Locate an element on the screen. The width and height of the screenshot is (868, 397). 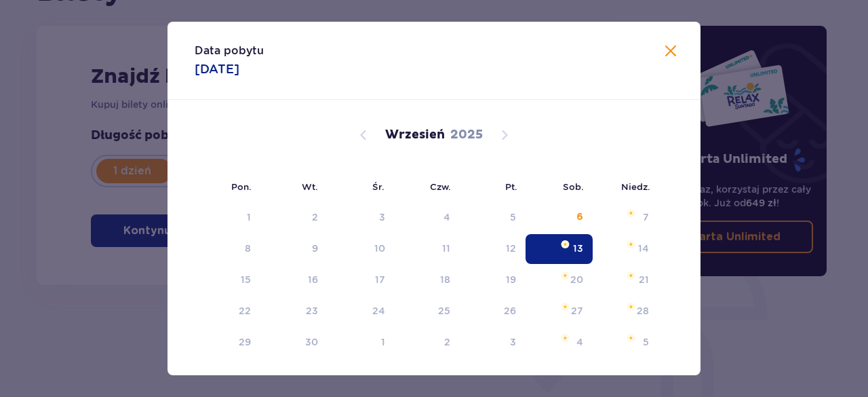
td: Not available. poniedziałek, 1 września 2025 is located at coordinates (227, 217).